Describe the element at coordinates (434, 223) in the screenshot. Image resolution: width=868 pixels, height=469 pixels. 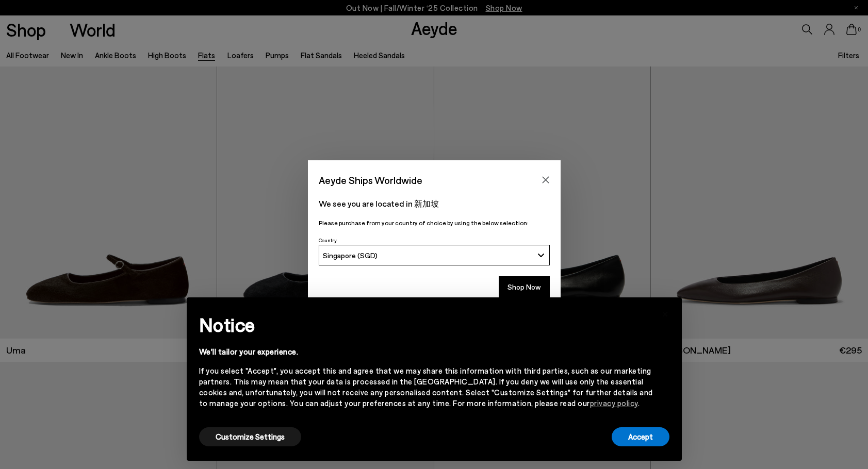
I see `p: Please purchase from your country of choice by using the below selection:` at that location.